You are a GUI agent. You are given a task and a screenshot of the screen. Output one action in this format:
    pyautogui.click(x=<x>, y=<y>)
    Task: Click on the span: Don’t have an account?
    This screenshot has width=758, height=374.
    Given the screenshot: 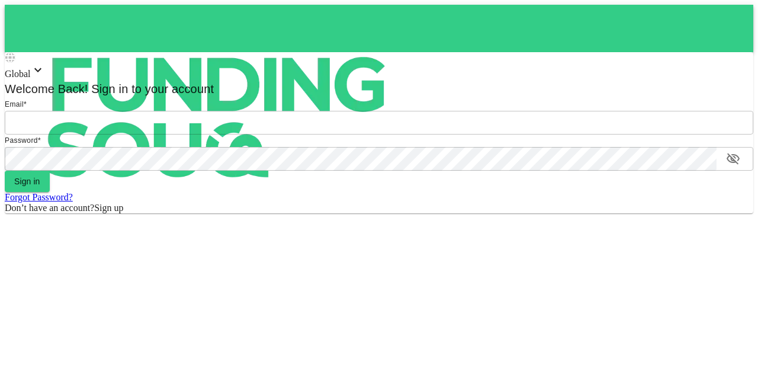 What is the action you would take?
    pyautogui.click(x=49, y=207)
    